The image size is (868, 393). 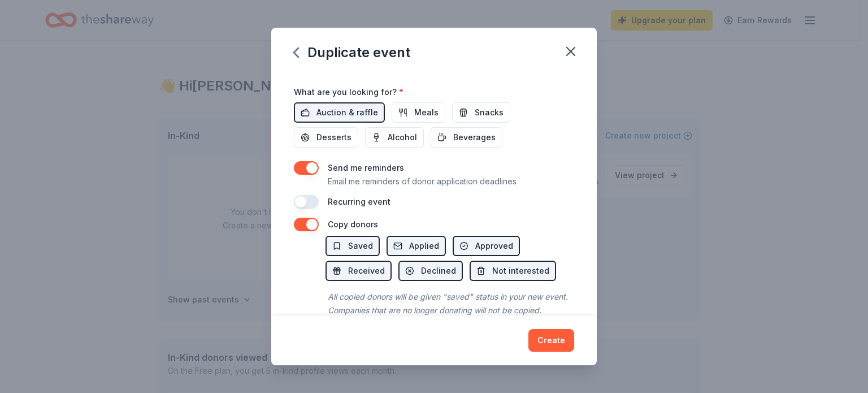 I want to click on button: Snacks, so click(x=481, y=113).